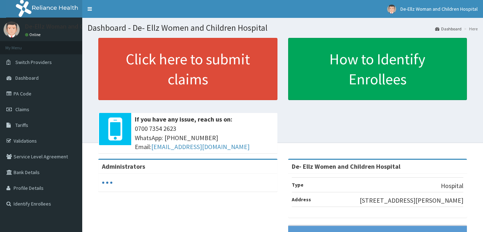  What do you see at coordinates (451, 186) in the screenshot?
I see `p: Hospital` at bounding box center [451, 186].